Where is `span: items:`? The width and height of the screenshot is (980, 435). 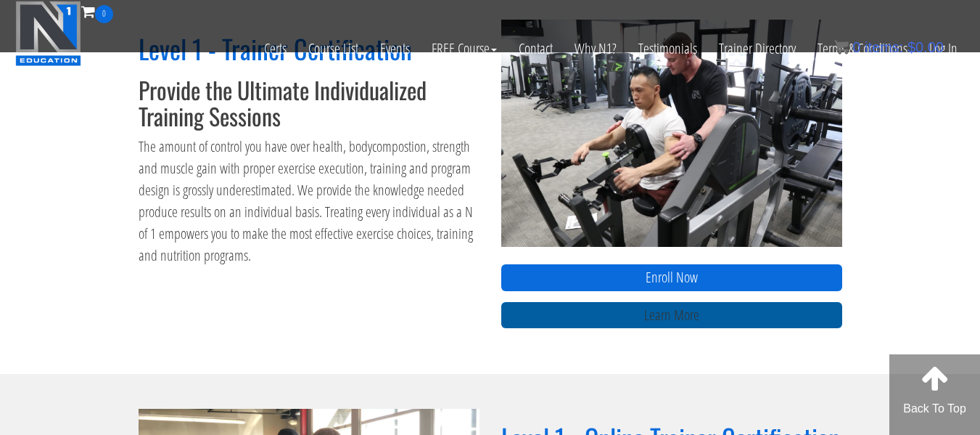 span: items: is located at coordinates (883, 47).